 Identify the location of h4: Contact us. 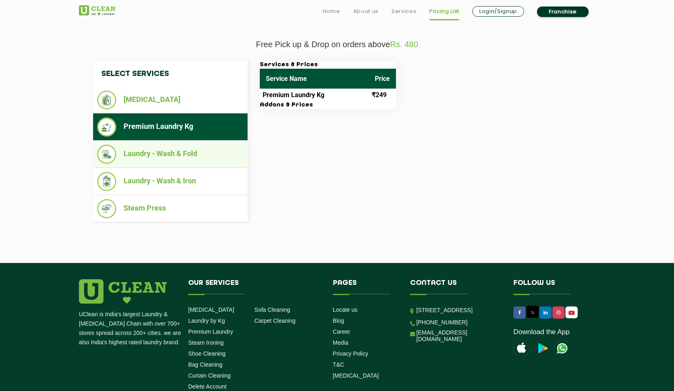
(456, 287).